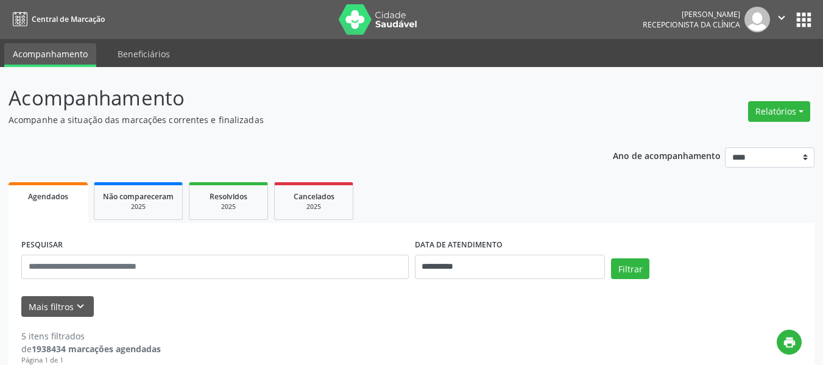 This screenshot has height=365, width=823. What do you see at coordinates (228, 196) in the screenshot?
I see `span: Resolvidos` at bounding box center [228, 196].